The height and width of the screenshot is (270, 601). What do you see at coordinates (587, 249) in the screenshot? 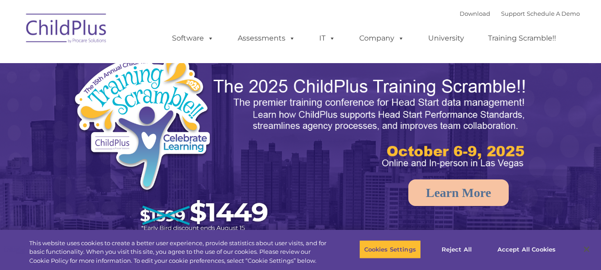
I see `button: Close` at bounding box center [587, 249].